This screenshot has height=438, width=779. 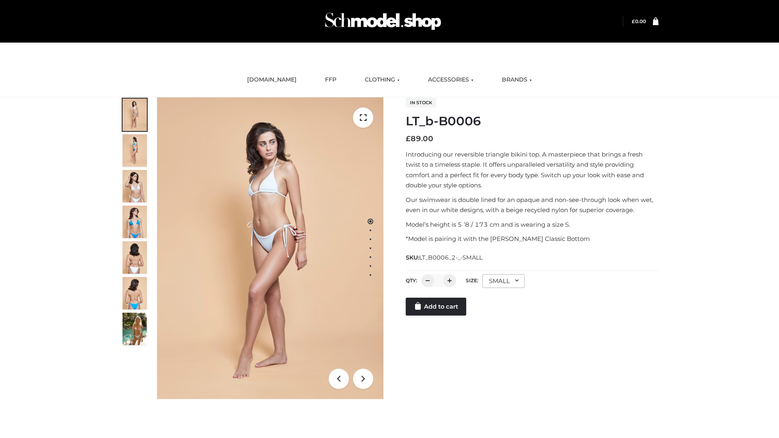 What do you see at coordinates (383, 21) in the screenshot?
I see `a: Schmodel Admin 964` at bounding box center [383, 21].